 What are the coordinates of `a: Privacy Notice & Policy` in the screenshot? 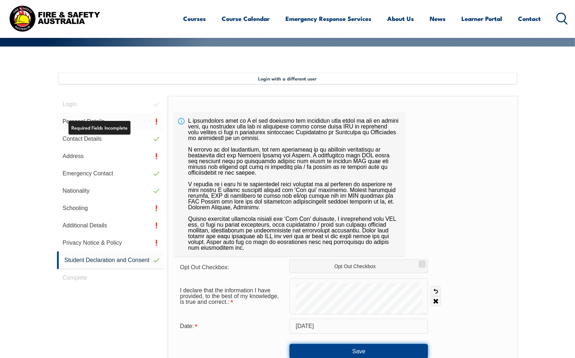 It's located at (110, 243).